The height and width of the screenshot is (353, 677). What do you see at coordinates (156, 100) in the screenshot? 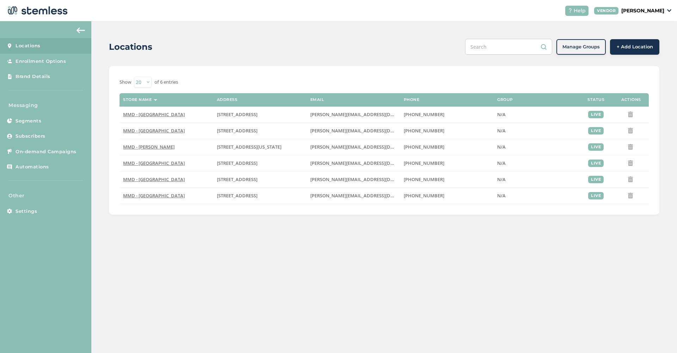
I see `img: icon-sort-1e1d7615.svg` at bounding box center [156, 100].